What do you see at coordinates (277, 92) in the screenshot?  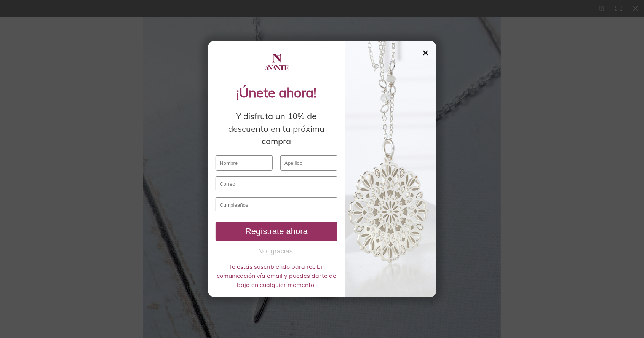 I see `div: ¡Únete ahora!` at bounding box center [277, 92].